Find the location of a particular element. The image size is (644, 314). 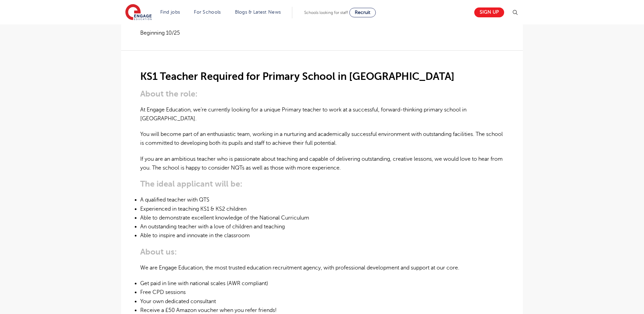

p: At Engage Education, we’re currently looking for a unique Primary teacher to work at a successful... is located at coordinates (322, 114).